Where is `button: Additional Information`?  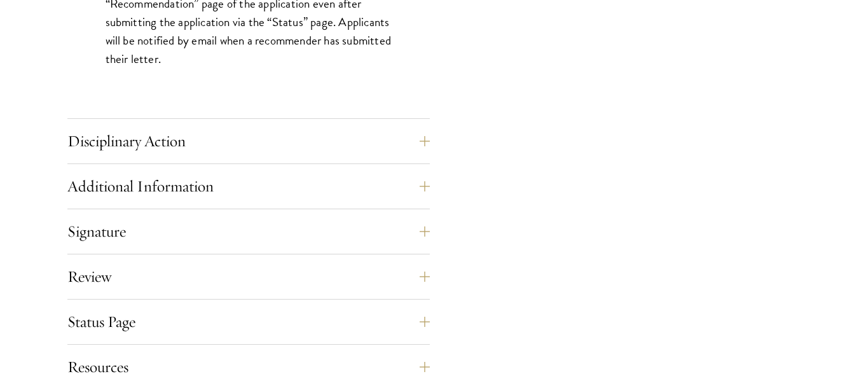
button: Additional Information is located at coordinates (249, 186).